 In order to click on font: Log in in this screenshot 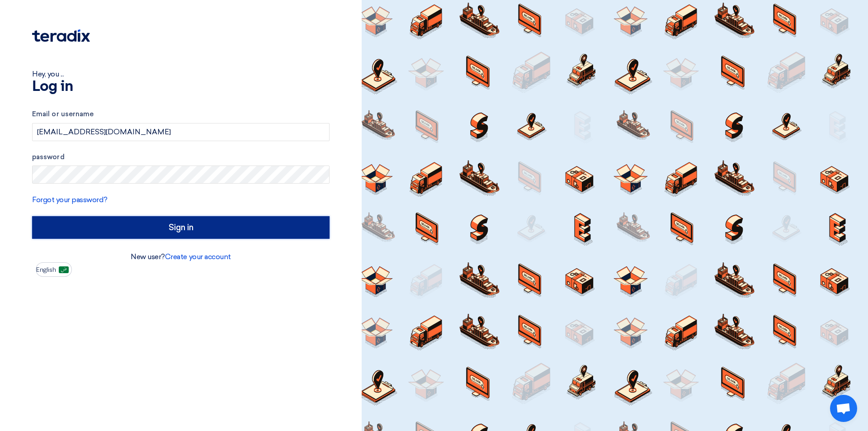, I will do `click(53, 87)`.